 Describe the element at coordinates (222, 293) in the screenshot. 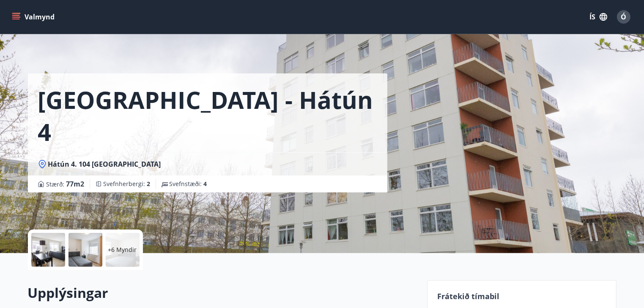

I see `h2: Upplýsingar` at that location.